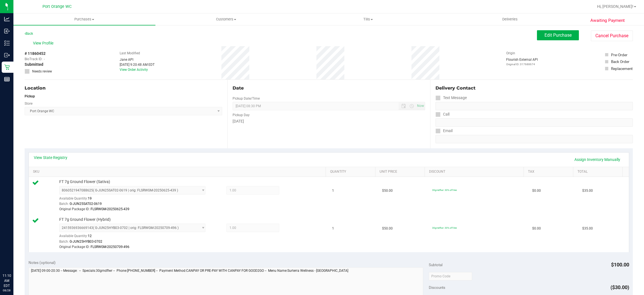  Describe the element at coordinates (607, 21) in the screenshot. I see `span: Awaiting Payment` at that location.